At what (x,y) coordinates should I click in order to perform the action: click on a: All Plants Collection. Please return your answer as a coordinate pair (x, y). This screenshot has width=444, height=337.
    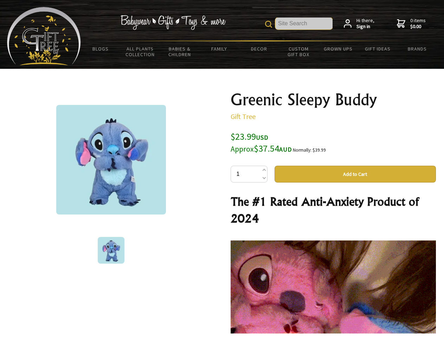
    Looking at the image, I should click on (140, 52).